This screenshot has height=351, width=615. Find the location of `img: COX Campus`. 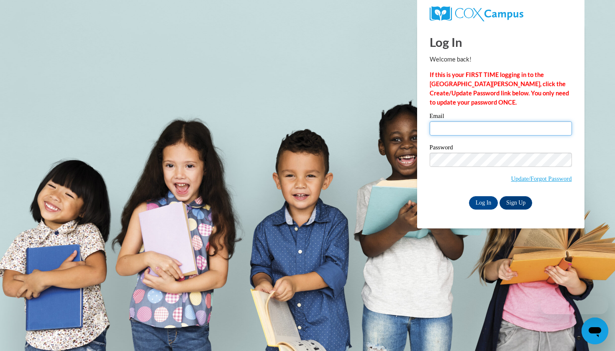

img: COX Campus is located at coordinates (477, 14).